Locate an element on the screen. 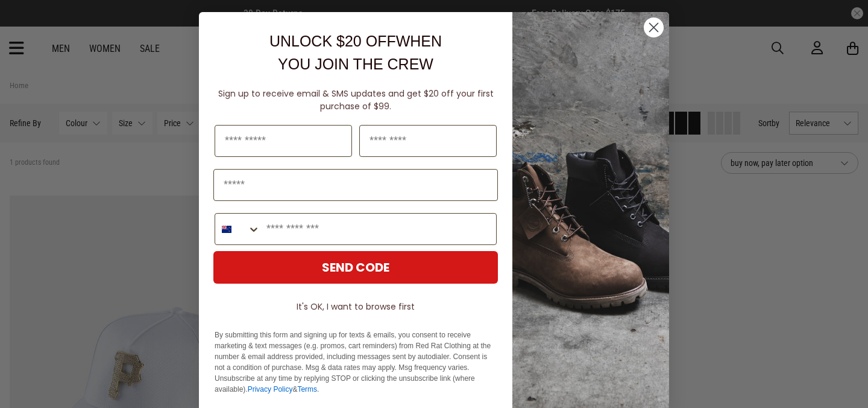 The width and height of the screenshot is (868, 408). img: New Zealand is located at coordinates (227, 229).